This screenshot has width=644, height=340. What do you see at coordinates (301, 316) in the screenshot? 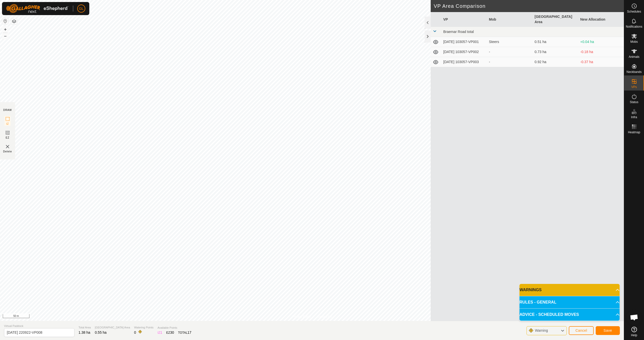
I see `a: Privacy Policy` at bounding box center [301, 316].